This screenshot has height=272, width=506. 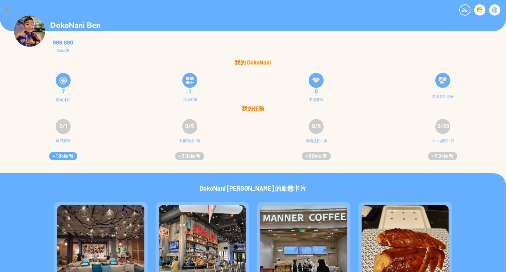 What do you see at coordinates (63, 91) in the screenshot?
I see `div: 7` at bounding box center [63, 91].